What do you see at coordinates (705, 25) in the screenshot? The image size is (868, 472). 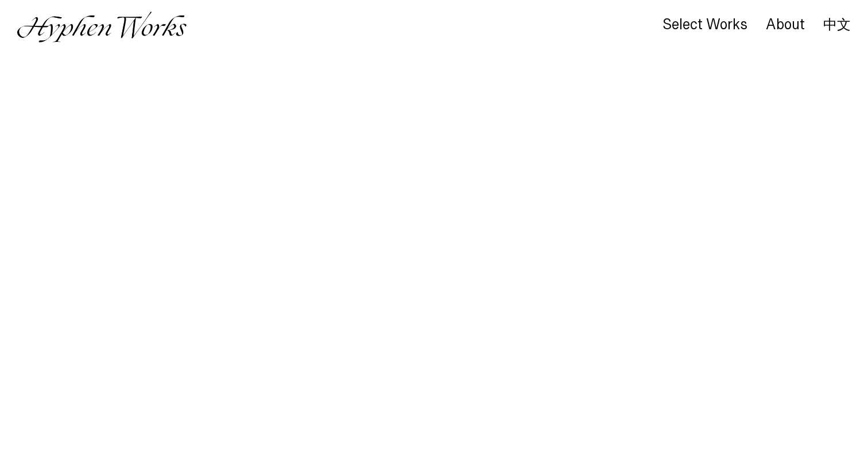 I see `a: Select Works` at bounding box center [705, 25].